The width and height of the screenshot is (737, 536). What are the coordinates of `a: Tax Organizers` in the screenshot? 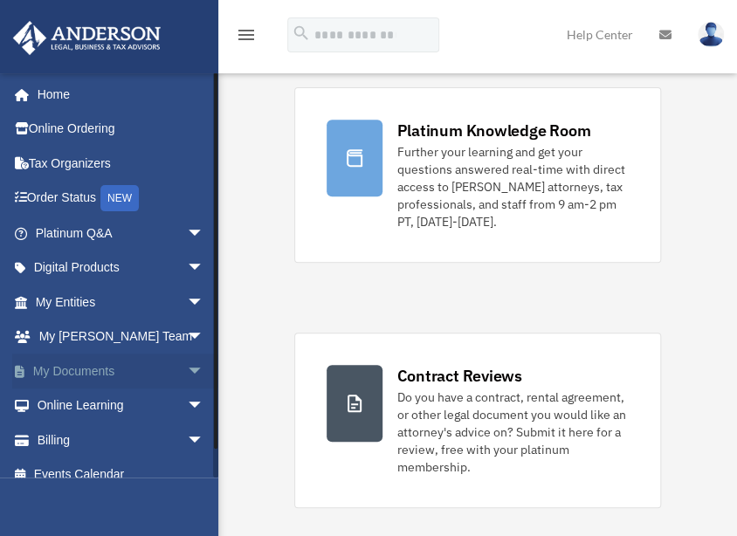 It's located at (121, 163).